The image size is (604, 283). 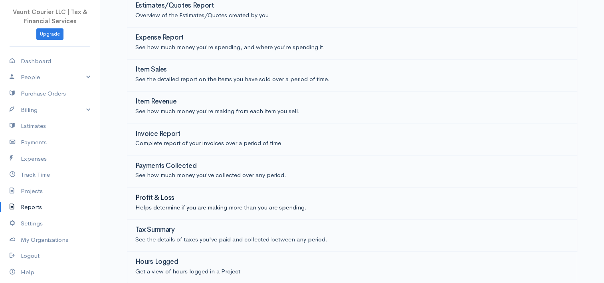 What do you see at coordinates (352, 15) in the screenshot?
I see `p: Overview of the Estimates/Quotes created by you` at bounding box center [352, 15].